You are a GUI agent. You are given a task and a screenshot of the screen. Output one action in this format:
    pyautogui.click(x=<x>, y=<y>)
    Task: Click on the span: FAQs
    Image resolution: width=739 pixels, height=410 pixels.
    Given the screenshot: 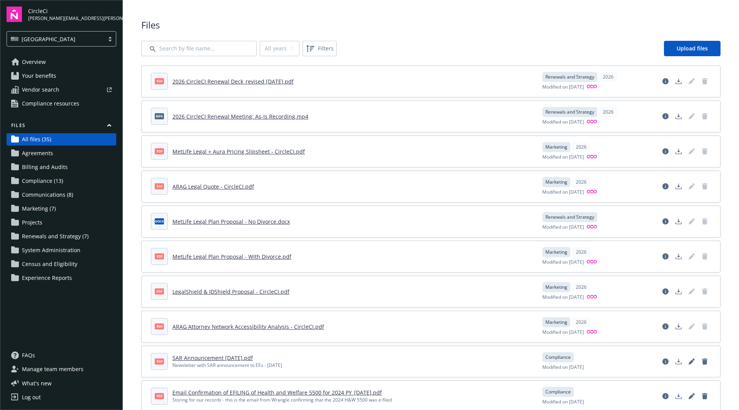 What is the action you would take?
    pyautogui.click(x=28, y=355)
    